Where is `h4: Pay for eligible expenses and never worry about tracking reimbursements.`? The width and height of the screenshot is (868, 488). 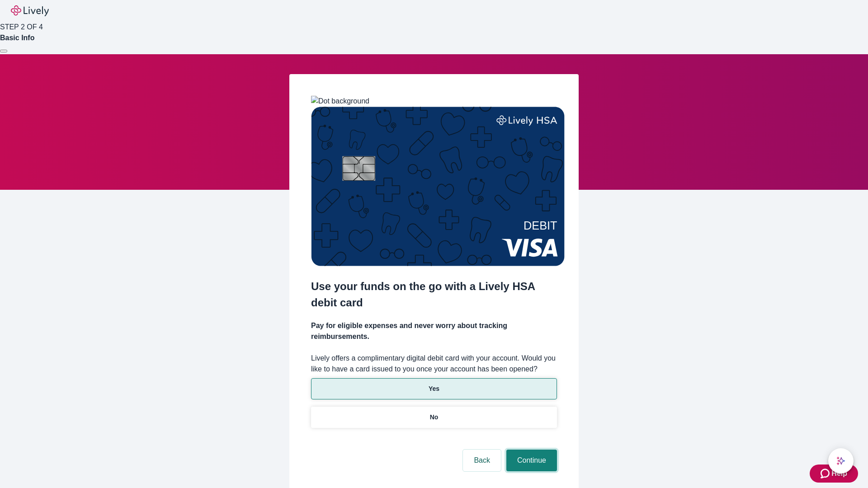 h4: Pay for eligible expenses and never worry about tracking reimbursements. is located at coordinates (434, 331).